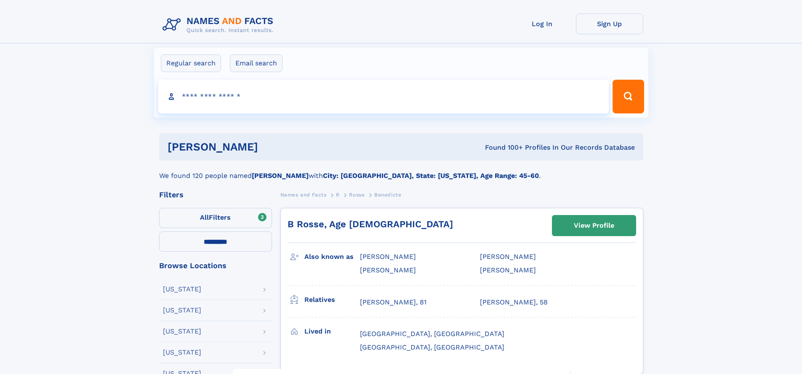 The height and width of the screenshot is (374, 802). I want to click on h3: Lived in, so click(332, 331).